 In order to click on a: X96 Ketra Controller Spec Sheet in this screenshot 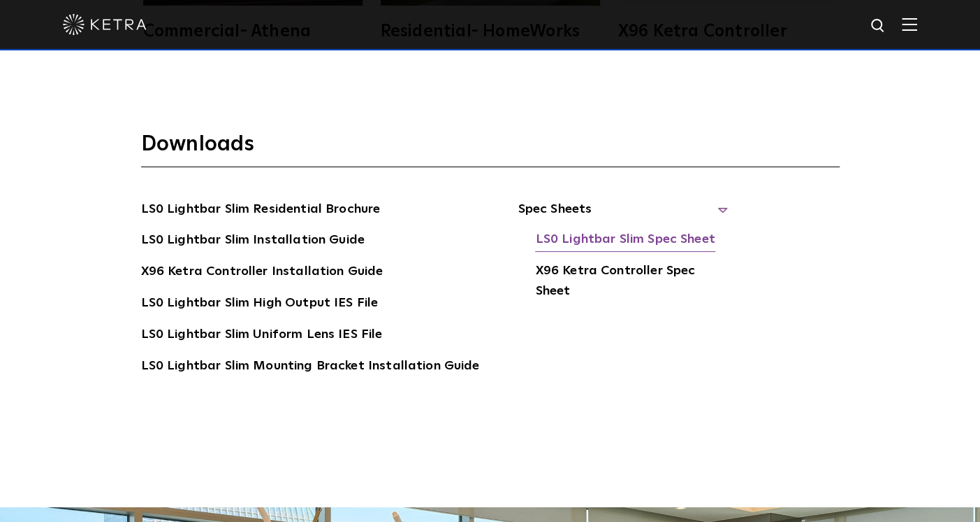, I will do `click(631, 282)`.